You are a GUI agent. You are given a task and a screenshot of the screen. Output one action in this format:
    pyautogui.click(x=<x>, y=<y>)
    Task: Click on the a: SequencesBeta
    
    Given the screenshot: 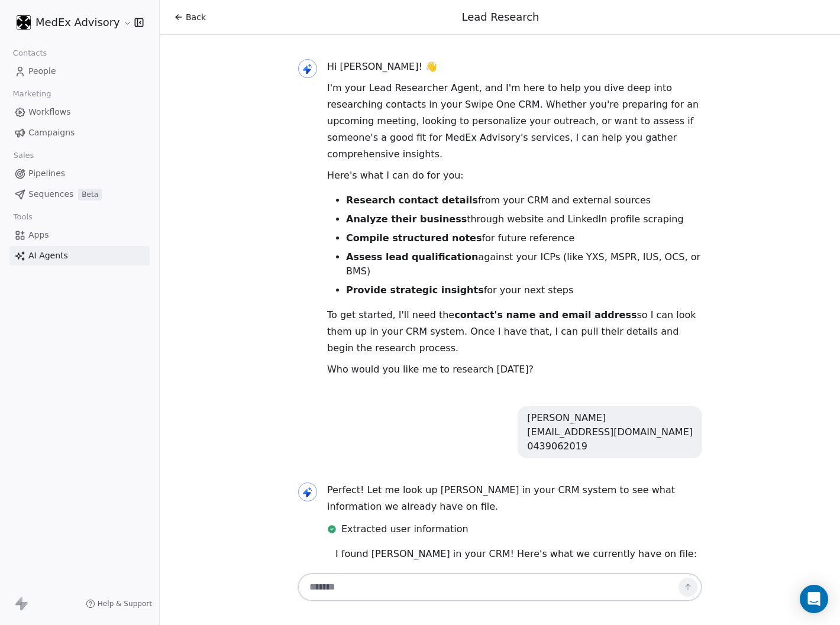 What is the action you would take?
    pyautogui.click(x=79, y=194)
    